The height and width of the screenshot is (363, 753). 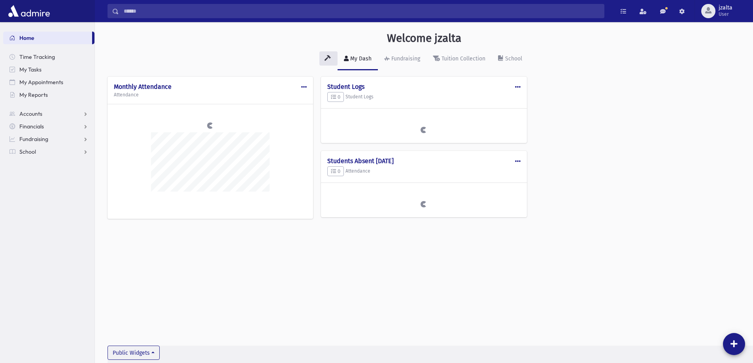 I want to click on span: Time Tracking, so click(x=37, y=57).